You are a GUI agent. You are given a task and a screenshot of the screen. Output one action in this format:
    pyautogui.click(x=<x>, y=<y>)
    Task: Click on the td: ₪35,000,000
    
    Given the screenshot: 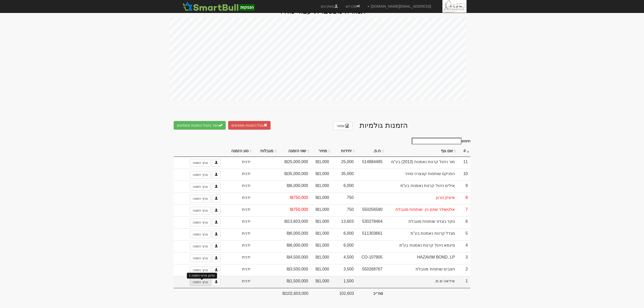 What is the action you would take?
    pyautogui.click(x=294, y=175)
    